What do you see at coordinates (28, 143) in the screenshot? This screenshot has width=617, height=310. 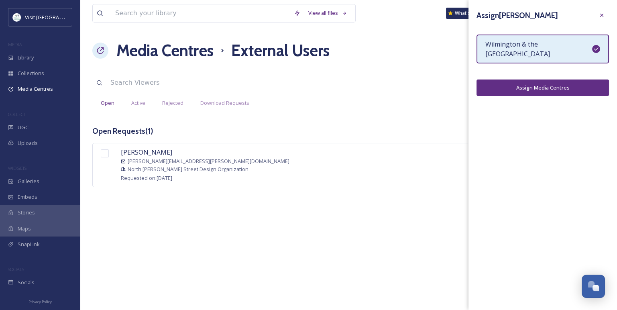 I see `span: Uploads` at bounding box center [28, 143].